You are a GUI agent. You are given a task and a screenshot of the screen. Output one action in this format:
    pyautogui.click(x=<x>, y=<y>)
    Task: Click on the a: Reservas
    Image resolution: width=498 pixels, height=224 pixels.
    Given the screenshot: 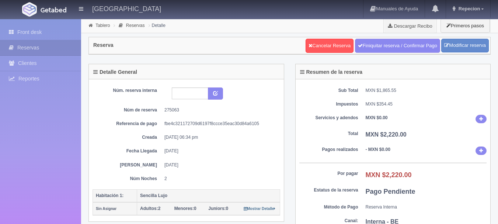 What is the action you would take?
    pyautogui.click(x=135, y=25)
    